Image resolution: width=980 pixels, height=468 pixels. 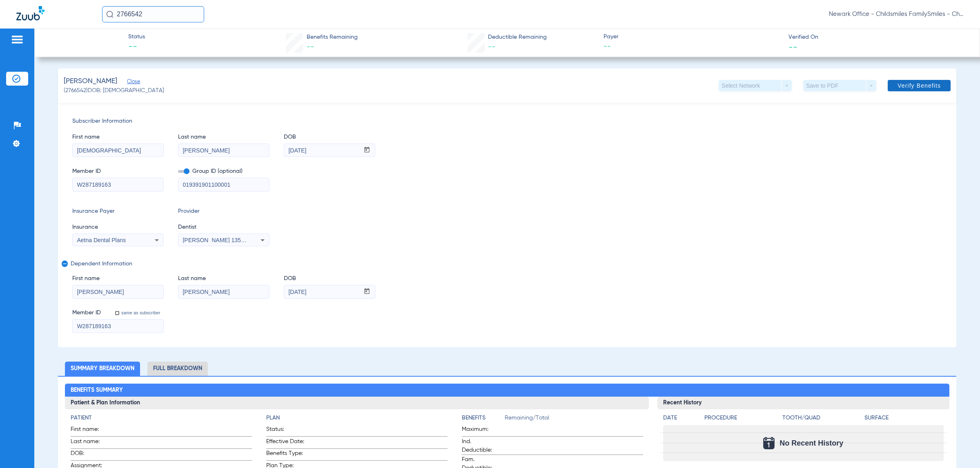 I want to click on span: Maximum:, so click(x=482, y=431).